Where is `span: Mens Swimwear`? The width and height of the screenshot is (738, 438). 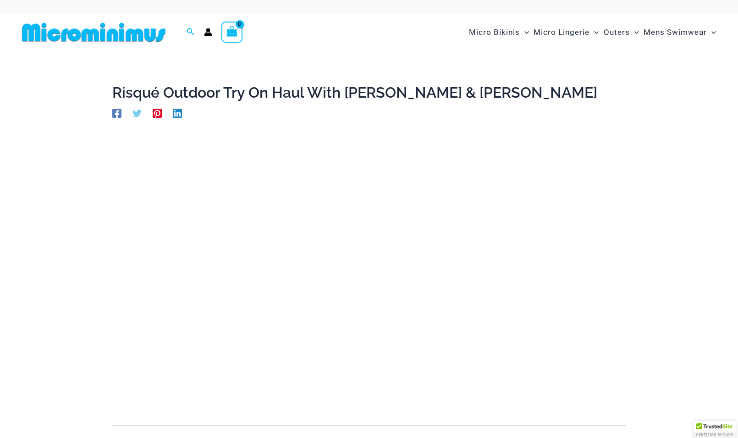 span: Mens Swimwear is located at coordinates (676, 32).